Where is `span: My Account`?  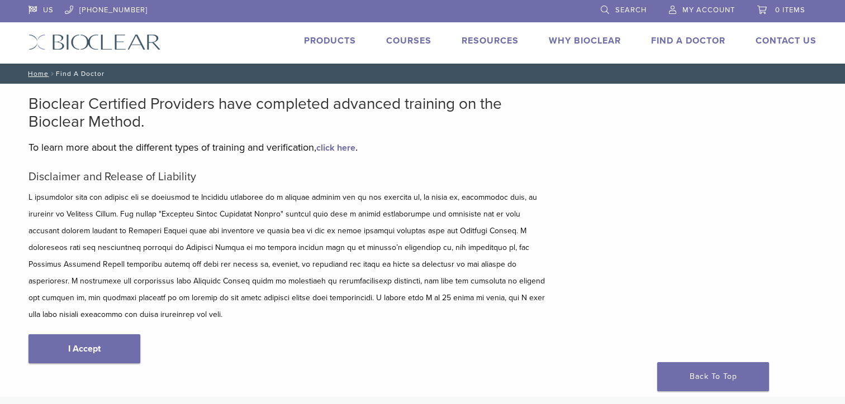 span: My Account is located at coordinates (708, 10).